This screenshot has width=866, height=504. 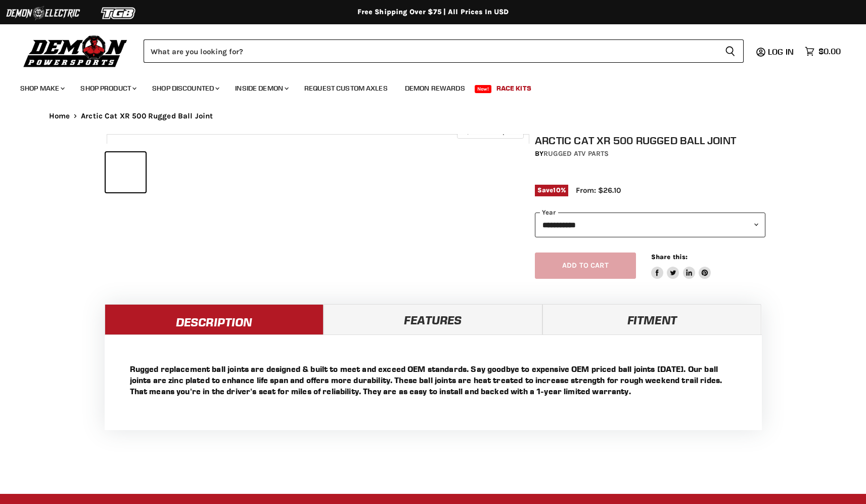 What do you see at coordinates (435, 88) in the screenshot?
I see `a: Demon Rewards` at bounding box center [435, 88].